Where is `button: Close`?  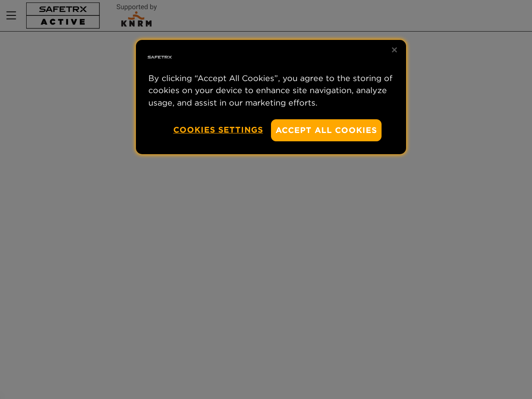
button: Close is located at coordinates (394, 50).